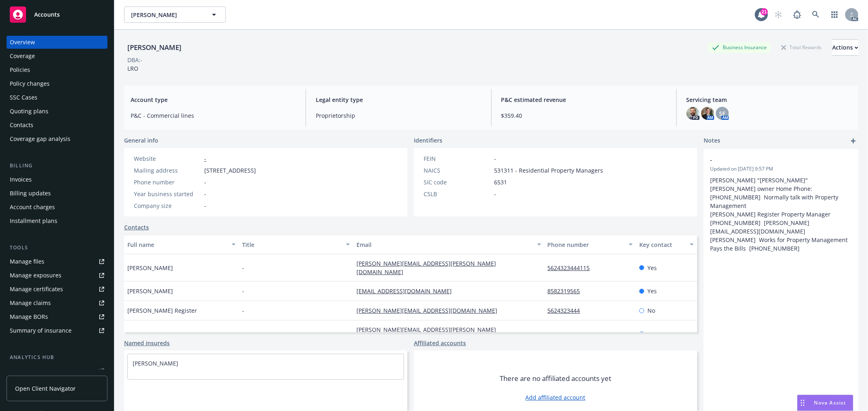 Image resolution: width=868 pixels, height=411 pixels. What do you see at coordinates (135, 60) in the screenshot?
I see `div: DBA: -` at bounding box center [135, 60].